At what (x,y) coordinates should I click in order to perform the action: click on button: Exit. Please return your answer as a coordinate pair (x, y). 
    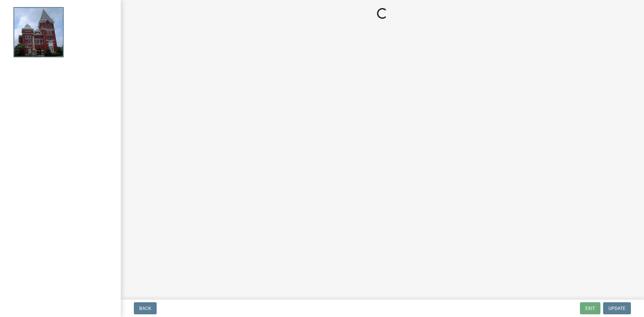
    Looking at the image, I should click on (590, 308).